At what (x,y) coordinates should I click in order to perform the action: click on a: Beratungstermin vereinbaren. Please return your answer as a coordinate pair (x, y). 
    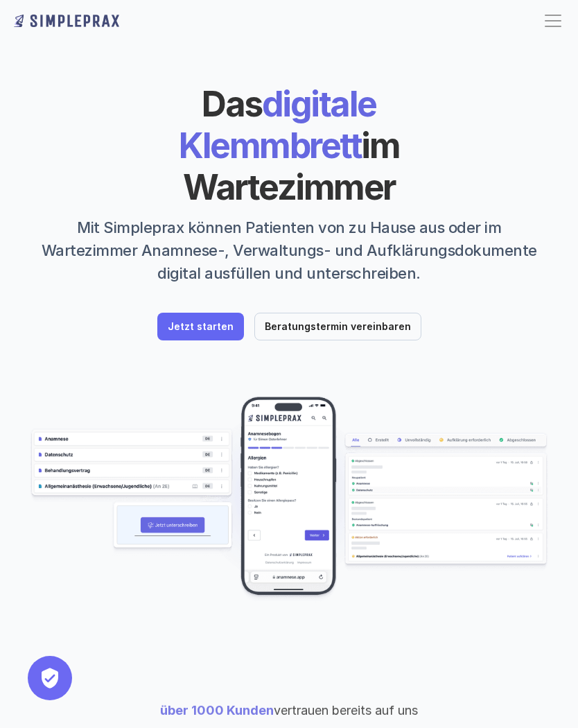
    Looking at the image, I should click on (337, 327).